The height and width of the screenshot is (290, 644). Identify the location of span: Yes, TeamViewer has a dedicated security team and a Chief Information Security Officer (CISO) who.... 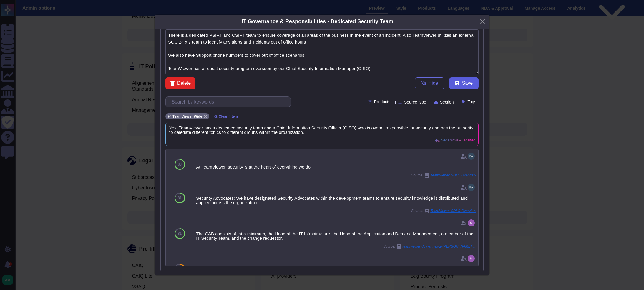
(322, 130).